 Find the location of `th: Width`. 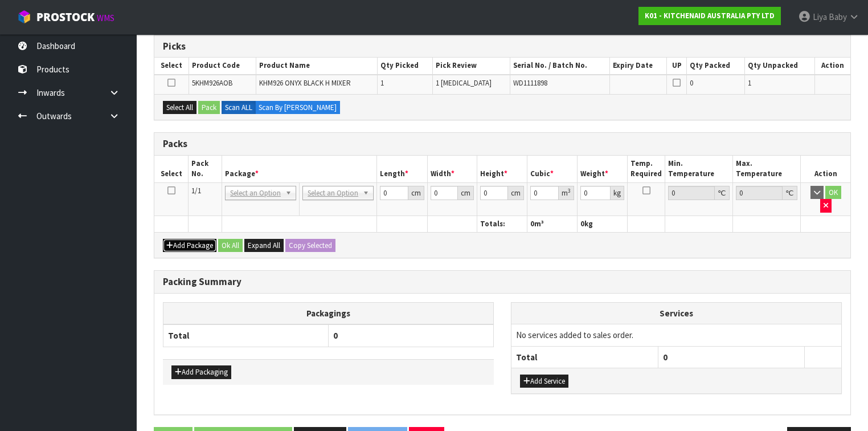

th: Width is located at coordinates (452, 169).